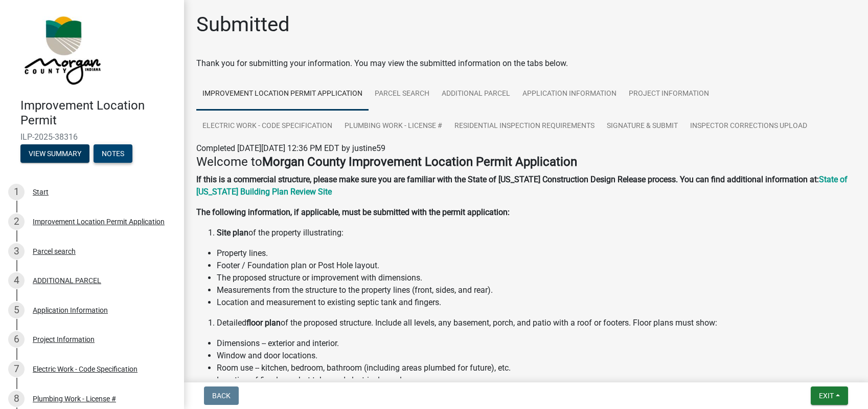  Describe the element at coordinates (536, 233) in the screenshot. I see `li: of the property illustrating:` at that location.